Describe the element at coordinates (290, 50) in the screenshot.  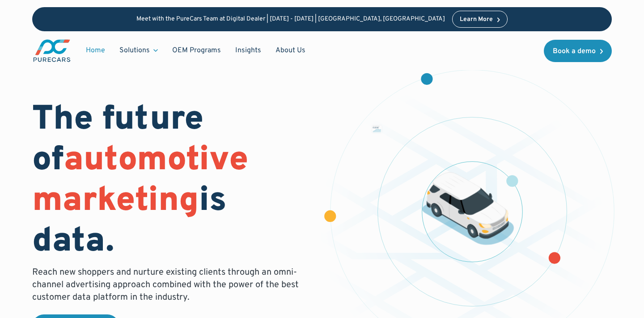
I see `a: About Us` at that location.